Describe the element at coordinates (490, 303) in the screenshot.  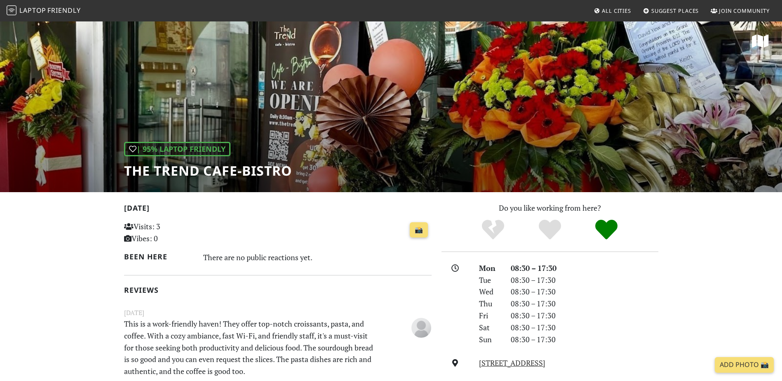
I see `div: Thu` at that location.